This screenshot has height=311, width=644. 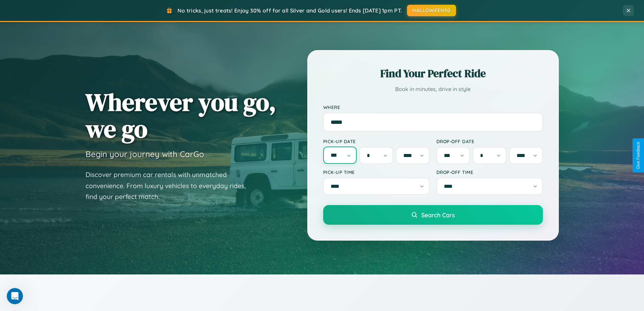 I want to click on p: Discover premium car rentals with unmatched convenience. From luxury vehicles to everyday rides, ..., so click(x=170, y=186).